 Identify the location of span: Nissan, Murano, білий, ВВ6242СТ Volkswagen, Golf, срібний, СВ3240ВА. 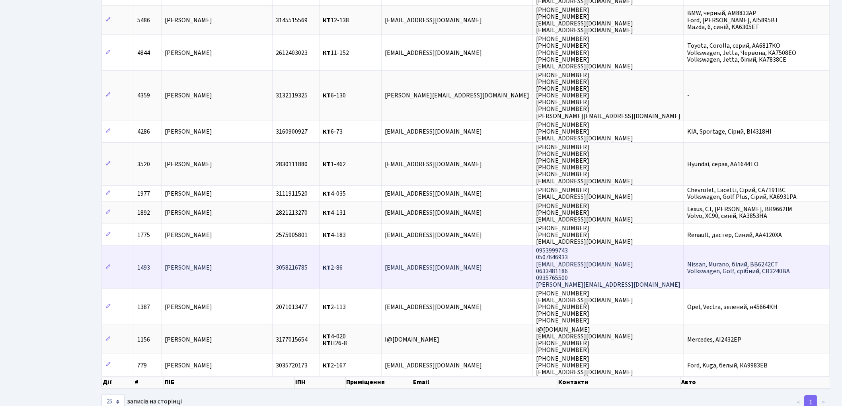
(739, 268).